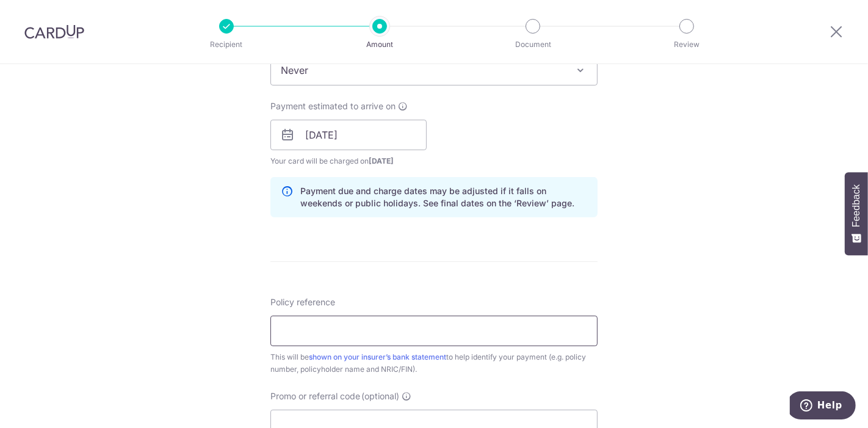 This screenshot has width=868, height=428. Describe the element at coordinates (377, 357) in the screenshot. I see `a: shown on your insurer’s bank statement` at that location.